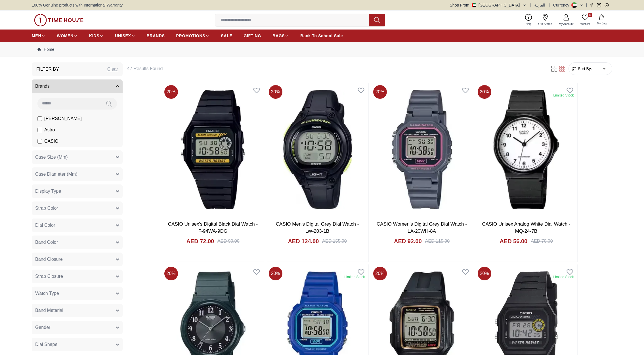 This screenshot has width=644, height=355. Describe the element at coordinates (77, 157) in the screenshot. I see `button: Case Size (Mm)` at that location.